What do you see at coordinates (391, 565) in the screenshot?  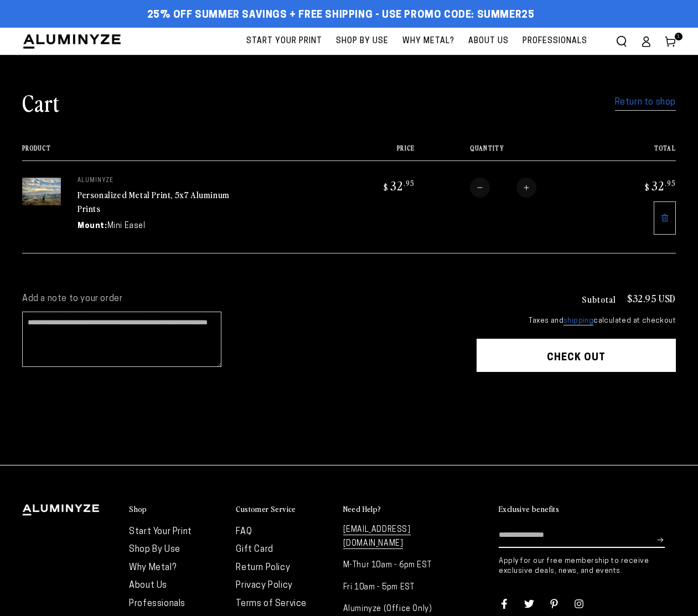 I see `p: M-Thur 10am - 6pm EST` at bounding box center [391, 565].